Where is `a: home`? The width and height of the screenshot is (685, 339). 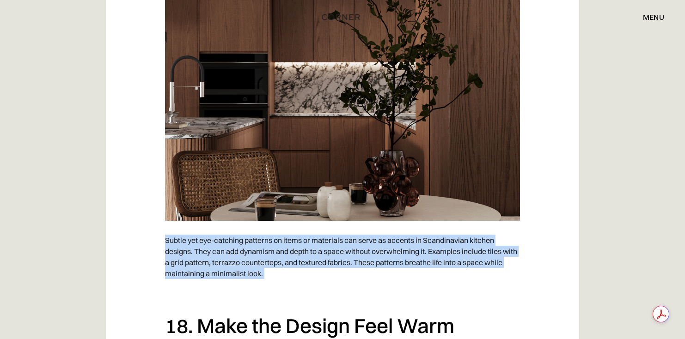 a: home is located at coordinates (343, 17).